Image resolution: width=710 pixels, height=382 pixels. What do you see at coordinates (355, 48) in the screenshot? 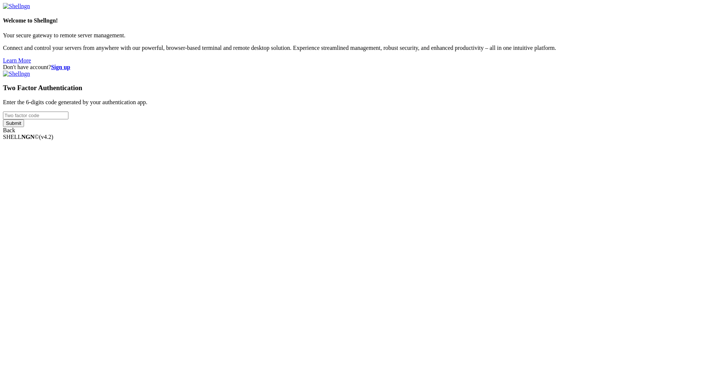
I see `p: Connect and control your servers from anywhere with our powerful, browser-based terminal and remo...` at bounding box center [355, 48].